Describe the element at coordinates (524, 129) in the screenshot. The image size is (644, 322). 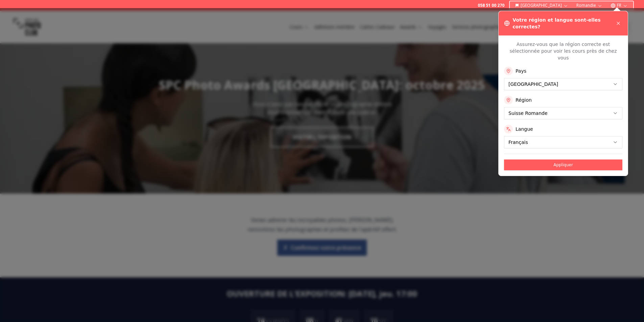
I see `label: Langue` at that location.